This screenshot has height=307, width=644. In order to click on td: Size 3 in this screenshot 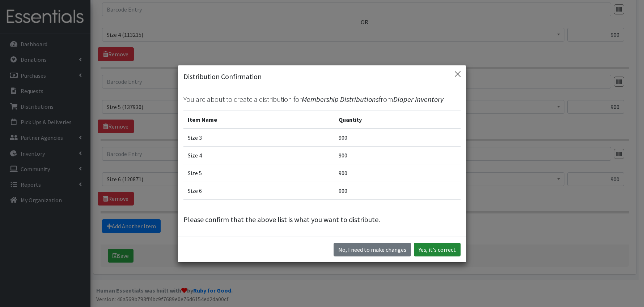, I will do `click(258, 138)`.